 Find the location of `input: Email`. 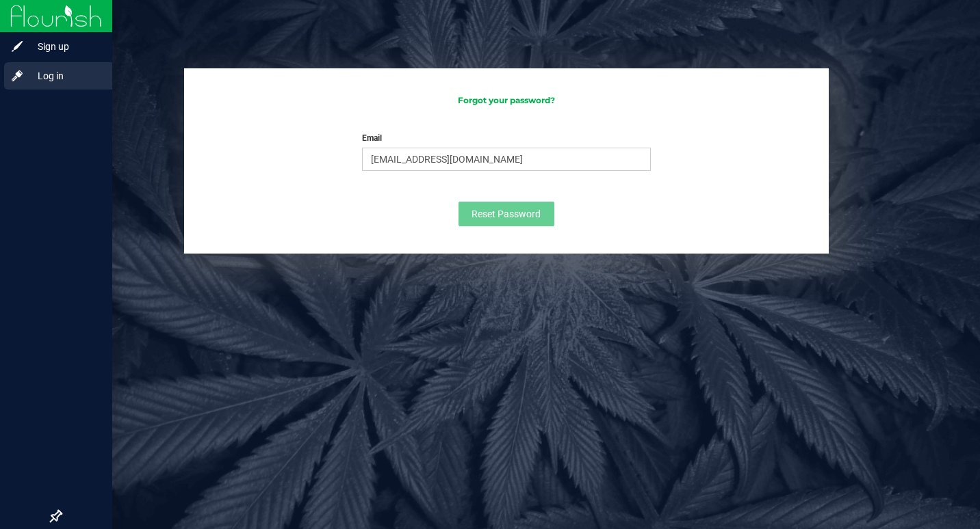

input: Email is located at coordinates (505, 159).